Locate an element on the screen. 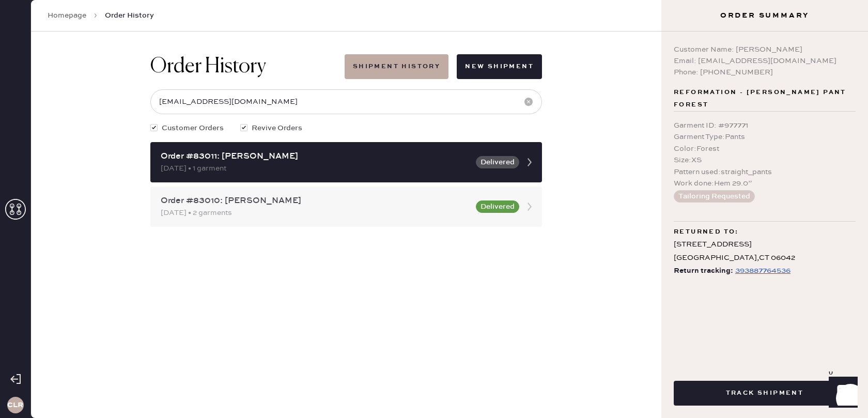  td: Pants - Reformation - Auggie Pant Ivory - Size: 2 is located at coordinates (459, 195).